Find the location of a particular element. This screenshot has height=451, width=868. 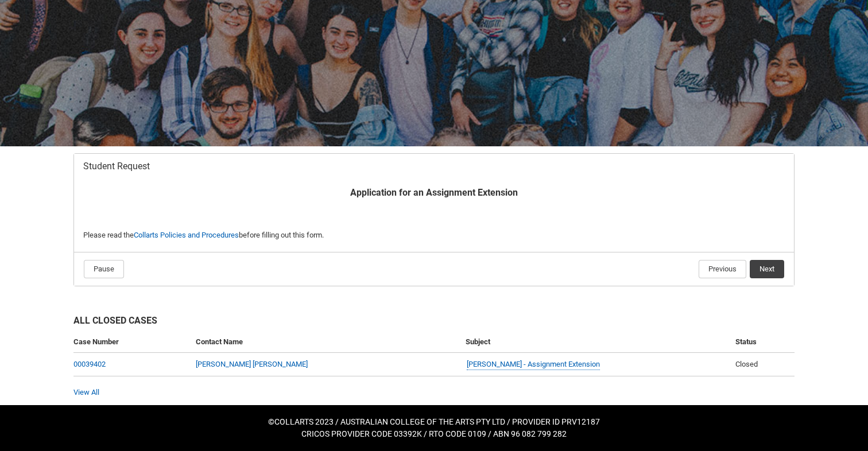

a: Collarts Policies and Procedures is located at coordinates (186, 235).